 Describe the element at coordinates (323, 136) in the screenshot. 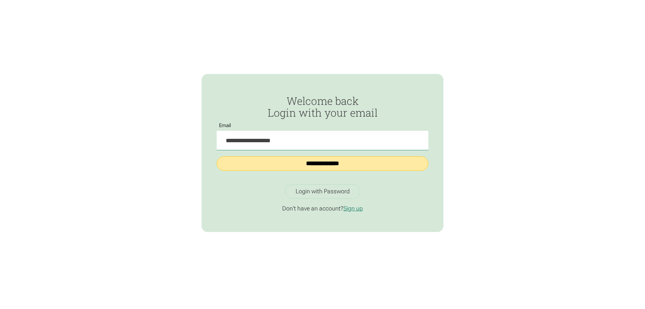

I see `form: Passwordless Login` at that location.